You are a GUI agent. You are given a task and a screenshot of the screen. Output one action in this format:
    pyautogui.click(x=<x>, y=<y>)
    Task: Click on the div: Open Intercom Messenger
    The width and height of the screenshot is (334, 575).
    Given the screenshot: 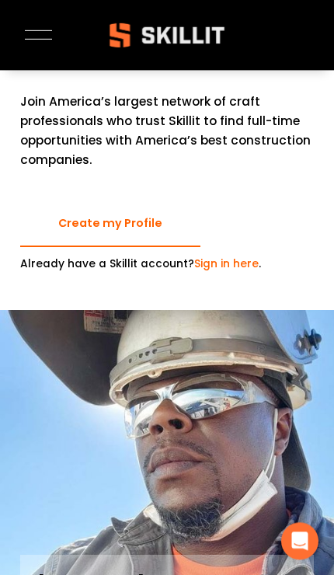 What is the action you would take?
    pyautogui.click(x=300, y=541)
    